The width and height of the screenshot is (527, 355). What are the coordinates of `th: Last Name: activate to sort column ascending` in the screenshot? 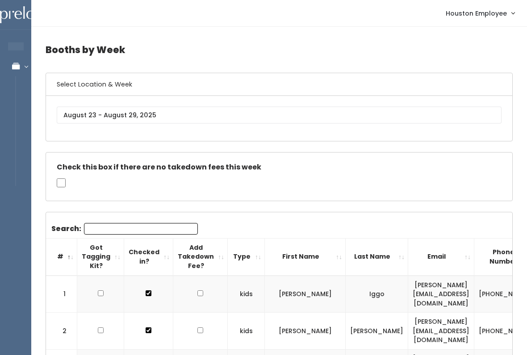 It's located at (377, 257).